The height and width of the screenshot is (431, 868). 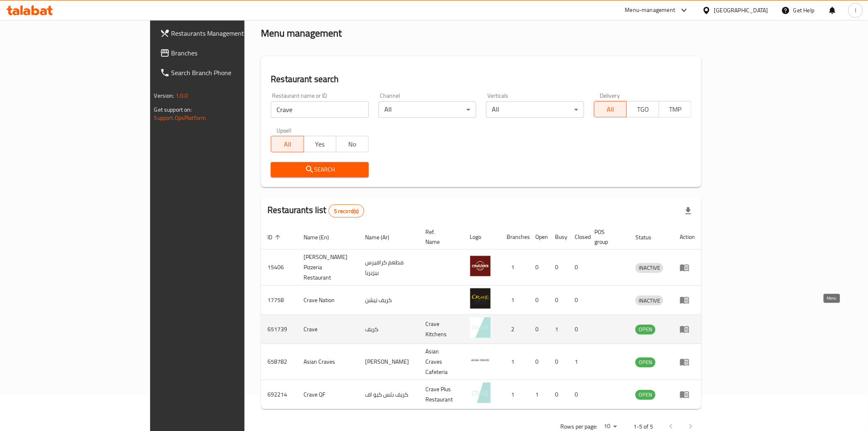 What do you see at coordinates (224, 53) in the screenshot?
I see `a: Branches` at bounding box center [224, 53].